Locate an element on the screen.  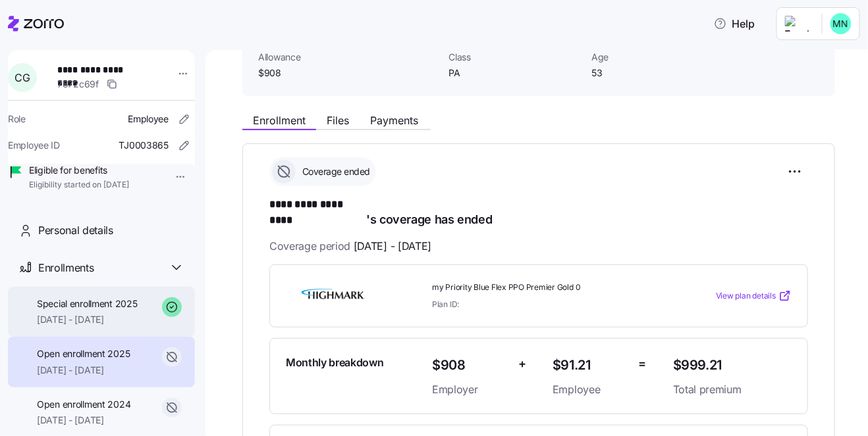
span: Files is located at coordinates (338, 121).